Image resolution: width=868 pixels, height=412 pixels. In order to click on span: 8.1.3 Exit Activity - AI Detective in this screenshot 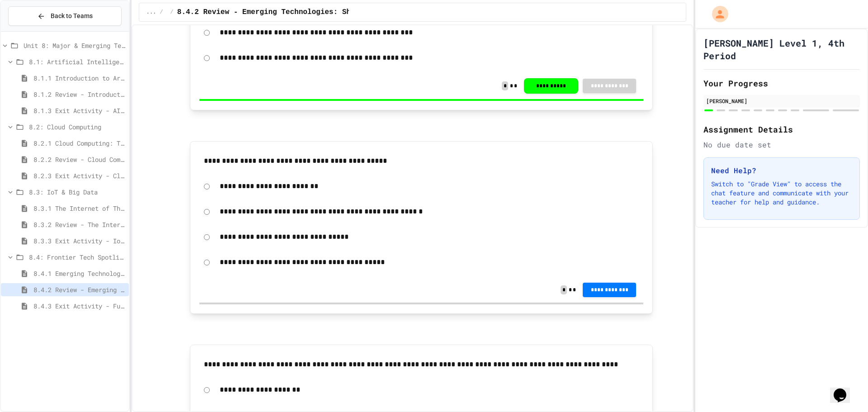, I will do `click(79, 110)`.